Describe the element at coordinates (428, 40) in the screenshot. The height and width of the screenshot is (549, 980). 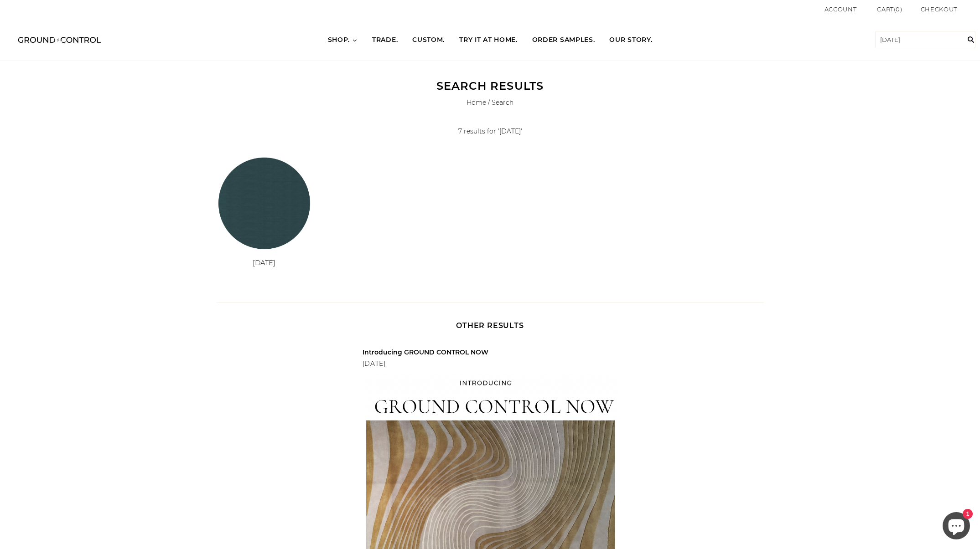
I see `a: CUSTOM.` at that location.